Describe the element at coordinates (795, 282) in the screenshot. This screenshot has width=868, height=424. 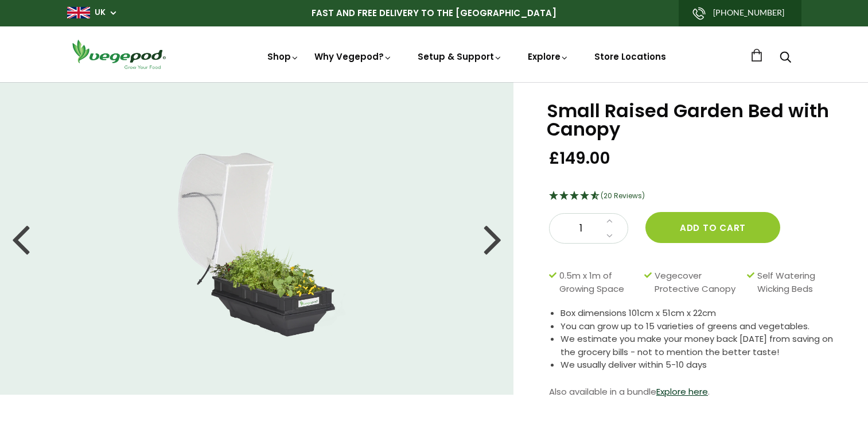
I see `span: Self Watering Wicking Beds` at that location.